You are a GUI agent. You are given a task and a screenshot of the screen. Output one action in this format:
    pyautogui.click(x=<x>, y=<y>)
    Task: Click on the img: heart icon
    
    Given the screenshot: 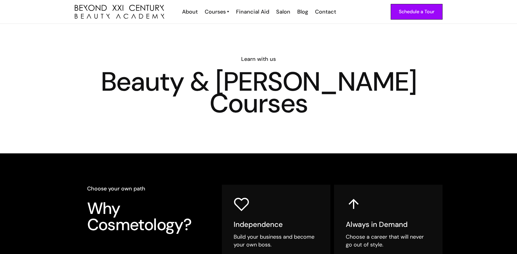 What is the action you would take?
    pyautogui.click(x=241, y=204)
    